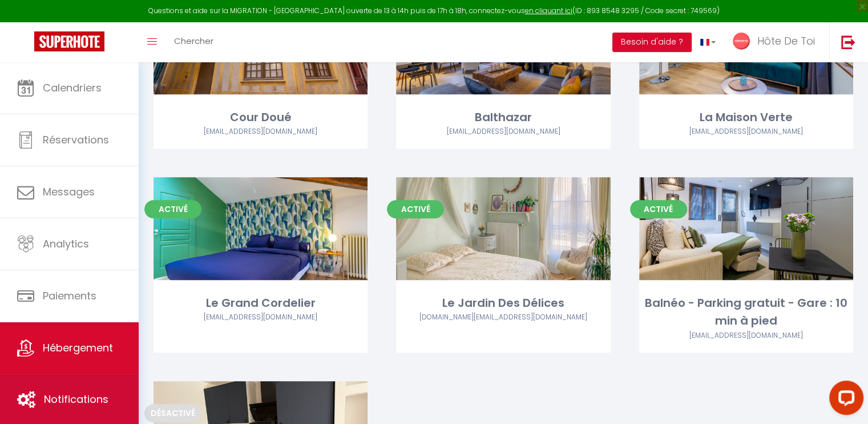 Image resolution: width=868 pixels, height=424 pixels. What do you see at coordinates (194, 42) in the screenshot?
I see `a: Chercher` at bounding box center [194, 42].